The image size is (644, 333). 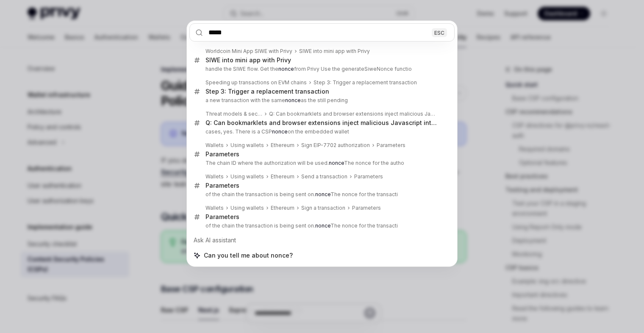 I want to click on p: The chain ID where the authorization will be used. The nonce for the autho, so click(x=321, y=163).